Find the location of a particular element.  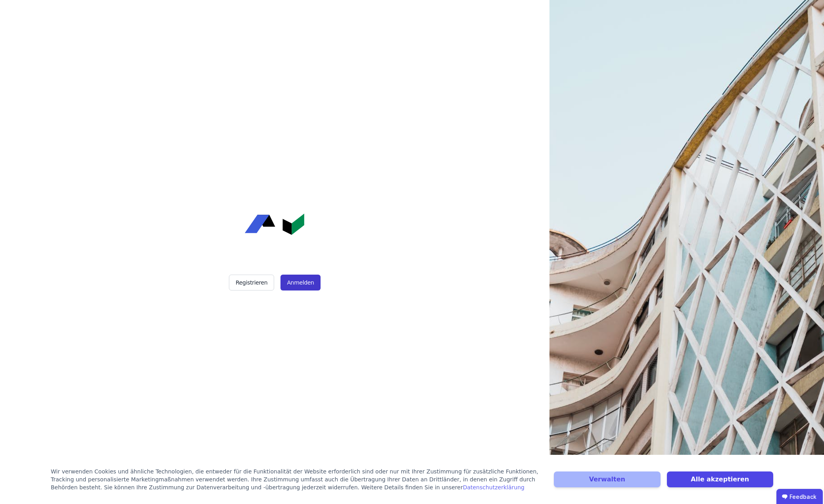

a: Datenschutzerklärung is located at coordinates (493, 487).